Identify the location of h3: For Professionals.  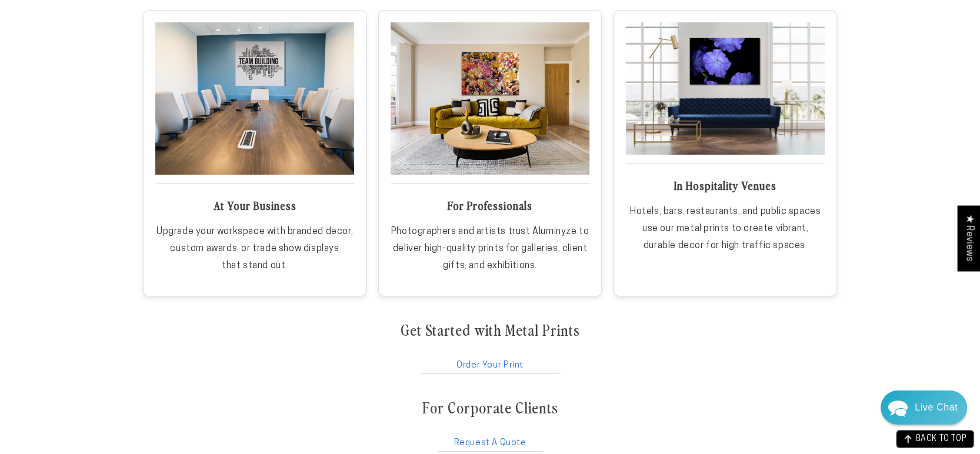
(490, 205).